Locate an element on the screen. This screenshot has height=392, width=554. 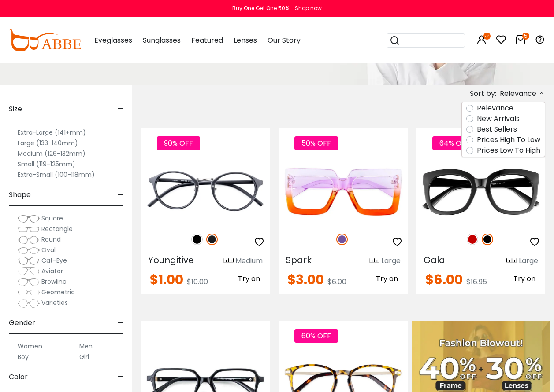
span: Square is located at coordinates (52, 218).